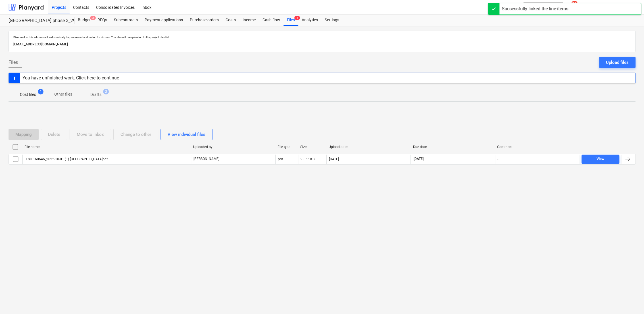  I want to click on div: Settings, so click(332, 20).